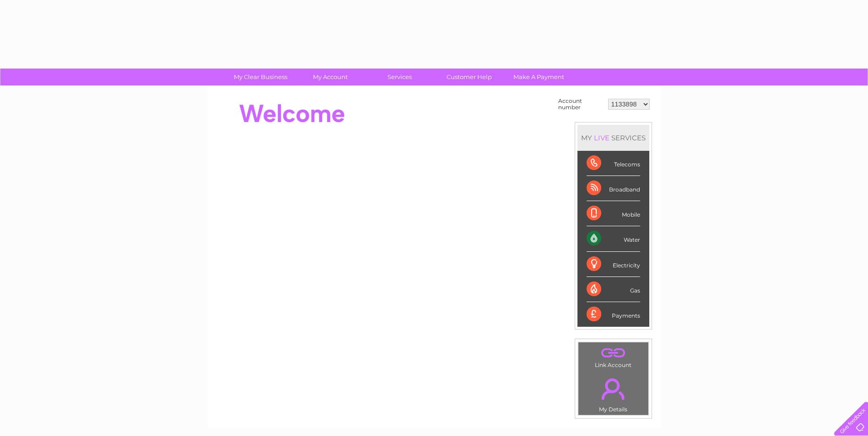  I want to click on td: Account number, so click(581, 105).